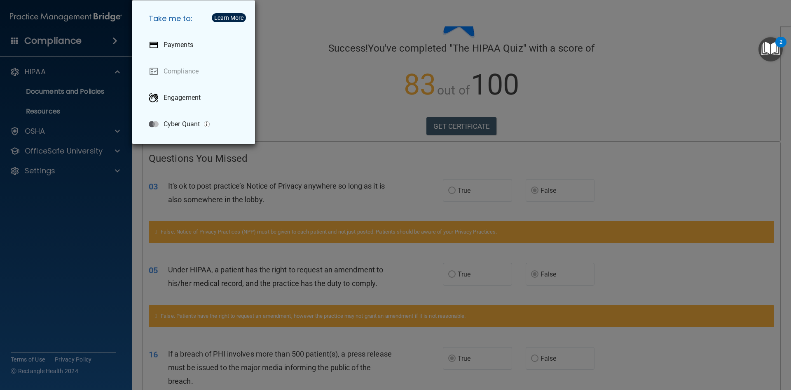 Image resolution: width=791 pixels, height=390 pixels. What do you see at coordinates (182, 98) in the screenshot?
I see `p: Engagement` at bounding box center [182, 98].